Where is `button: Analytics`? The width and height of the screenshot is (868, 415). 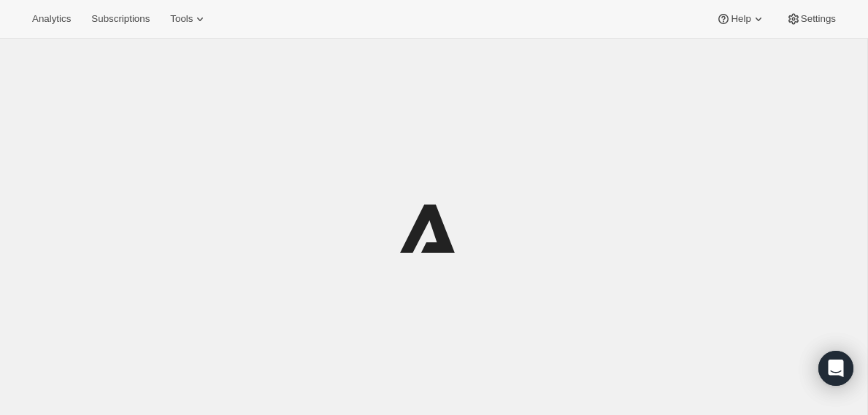 button: Analytics is located at coordinates (51, 19).